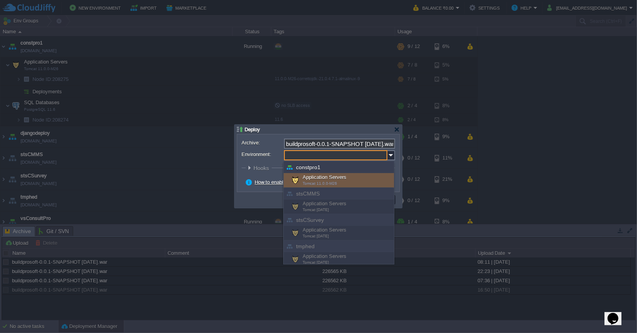 This screenshot has width=637, height=333. I want to click on span: Hooks, so click(262, 168).